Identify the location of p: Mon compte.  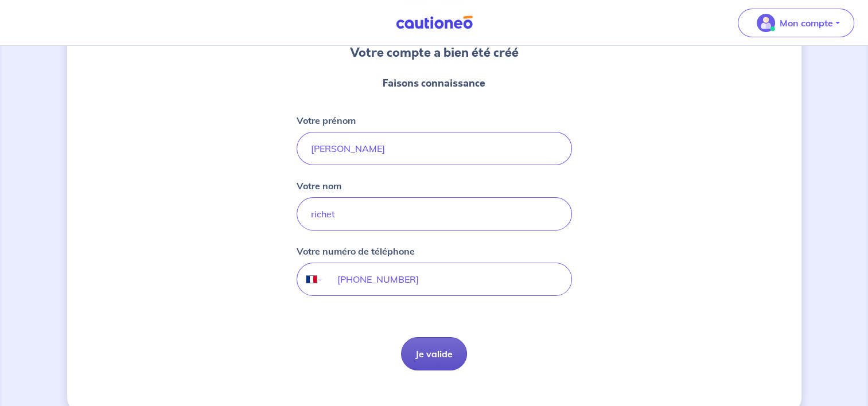
(806, 23).